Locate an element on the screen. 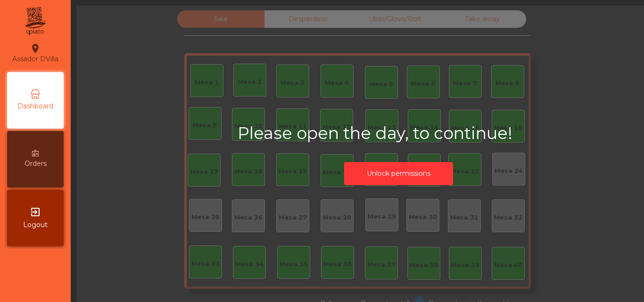 Image resolution: width=644 pixels, height=302 pixels. i: exit_to_app is located at coordinates (35, 212).